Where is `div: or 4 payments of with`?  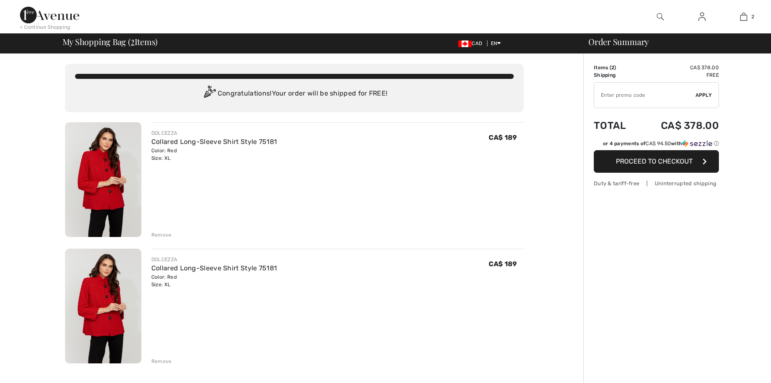
div: or 4 payments of with is located at coordinates (661, 143).